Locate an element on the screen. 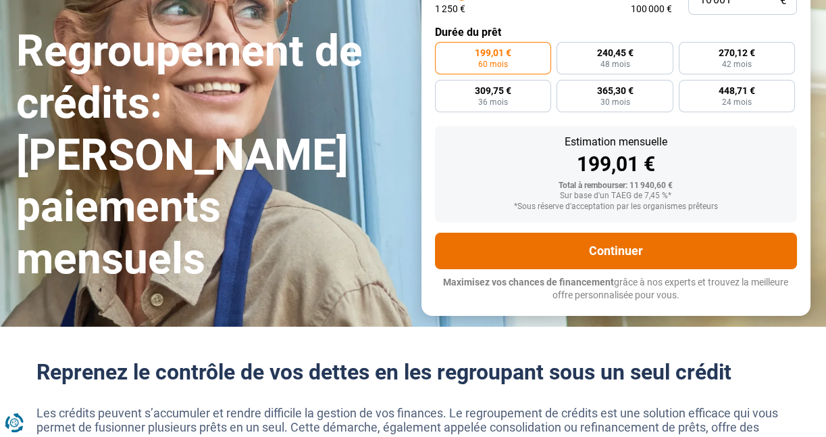 This screenshot has height=437, width=826. span: 100 000 € is located at coordinates (651, 9).